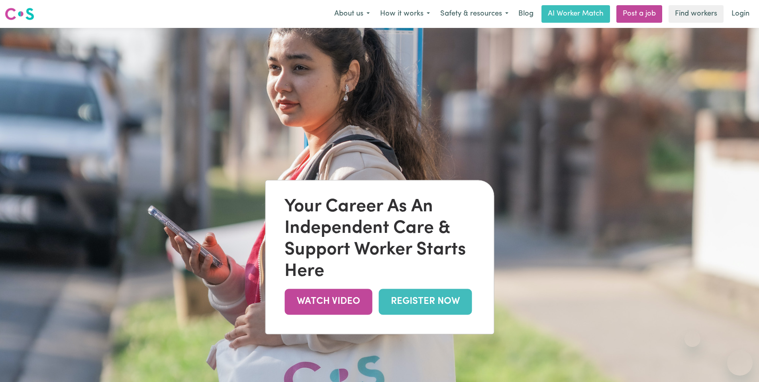  Describe the element at coordinates (425, 301) in the screenshot. I see `a: REGISTER NOW` at that location.